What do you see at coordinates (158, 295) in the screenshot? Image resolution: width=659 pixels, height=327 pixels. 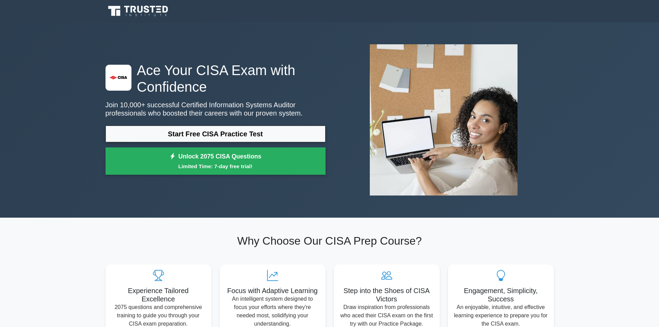 I see `h5: Experience Tailored Excellence` at bounding box center [158, 295].